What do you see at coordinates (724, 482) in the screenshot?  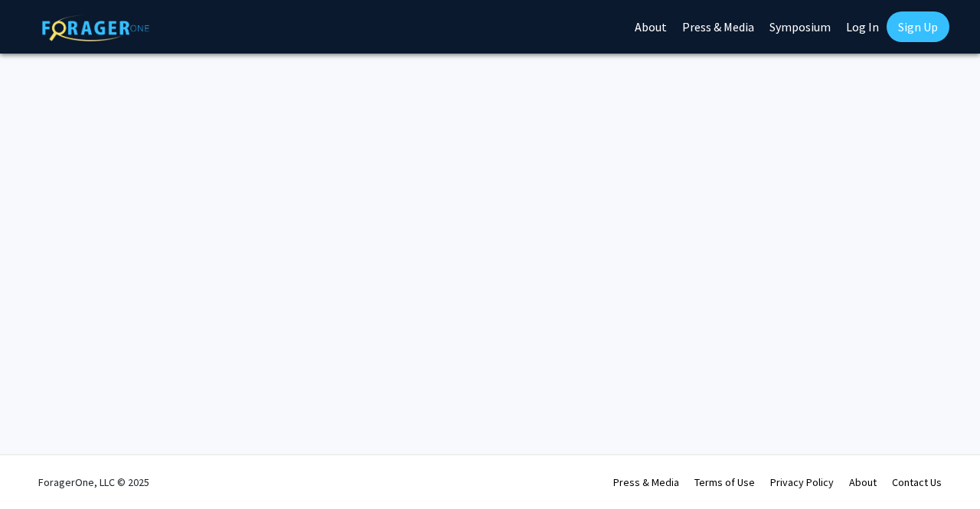 I see `a: Terms of Use` at bounding box center [724, 482].